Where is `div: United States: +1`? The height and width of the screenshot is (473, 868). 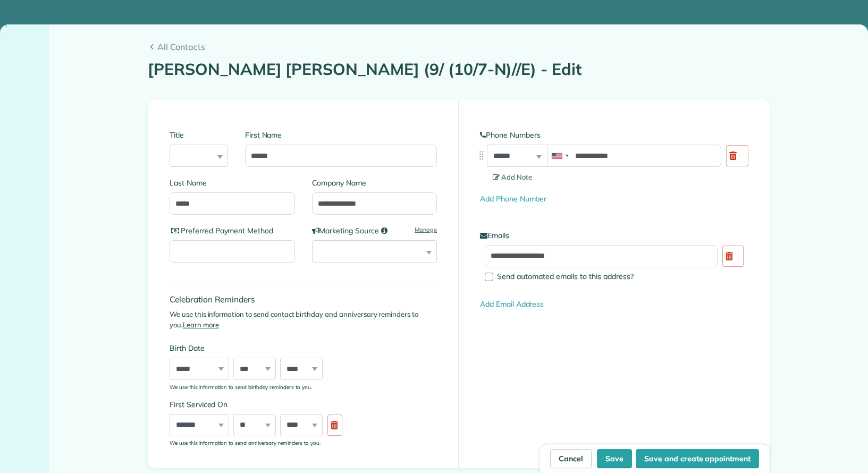
div: United States: +1 is located at coordinates (560, 156).